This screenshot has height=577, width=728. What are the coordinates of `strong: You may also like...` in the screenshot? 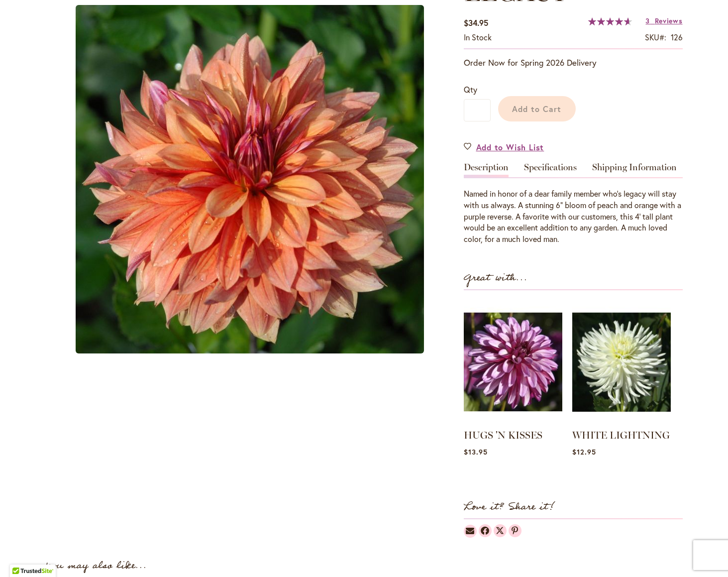 It's located at (96, 565).